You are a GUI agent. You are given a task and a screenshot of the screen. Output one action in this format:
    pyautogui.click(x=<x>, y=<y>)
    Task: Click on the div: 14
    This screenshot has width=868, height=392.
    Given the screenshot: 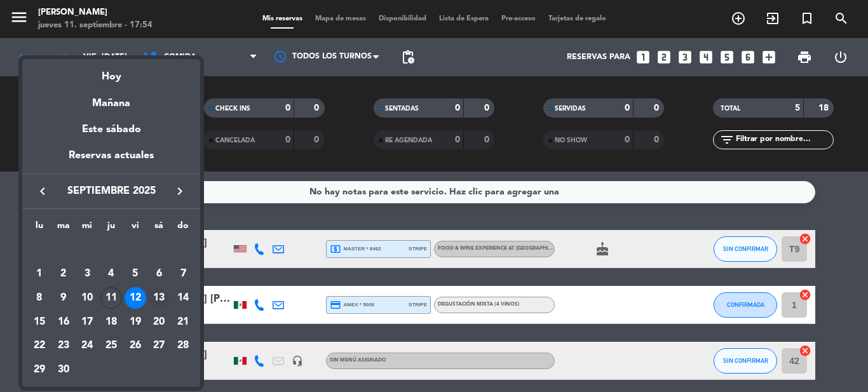 What is the action you would take?
    pyautogui.click(x=183, y=298)
    